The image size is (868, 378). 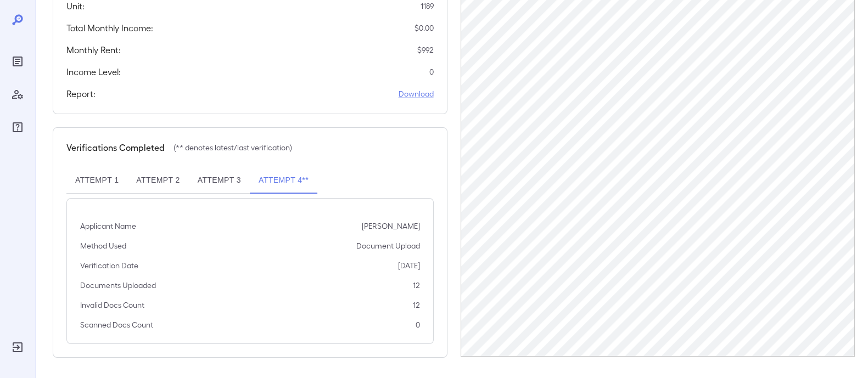 What do you see at coordinates (18, 94) in the screenshot?
I see `div: Manage Users` at bounding box center [18, 94].